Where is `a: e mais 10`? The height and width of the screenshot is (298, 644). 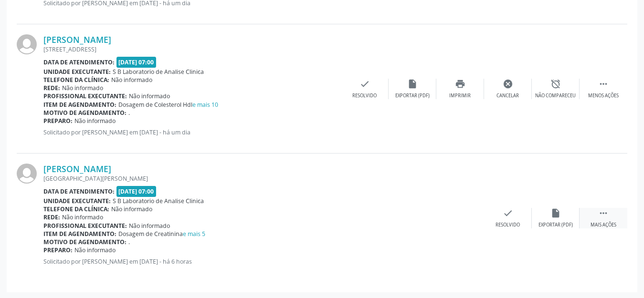 a: e mais 10 is located at coordinates (205, 104).